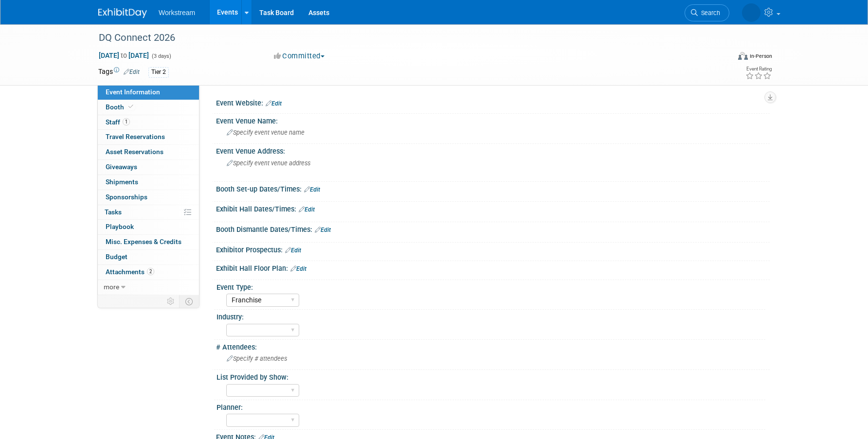 Image resolution: width=868 pixels, height=439 pixels. Describe the element at coordinates (135, 152) in the screenshot. I see `span: Asset Reservations` at that location.